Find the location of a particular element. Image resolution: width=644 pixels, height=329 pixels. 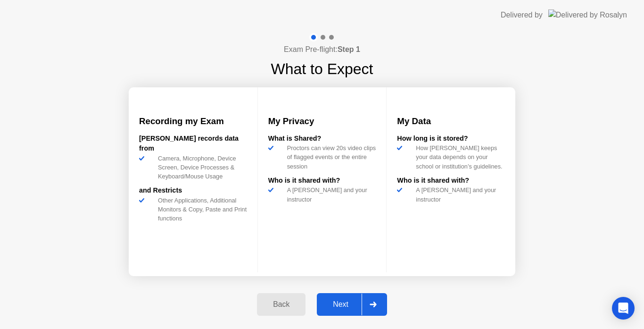

h3: My Data is located at coordinates (450, 122).